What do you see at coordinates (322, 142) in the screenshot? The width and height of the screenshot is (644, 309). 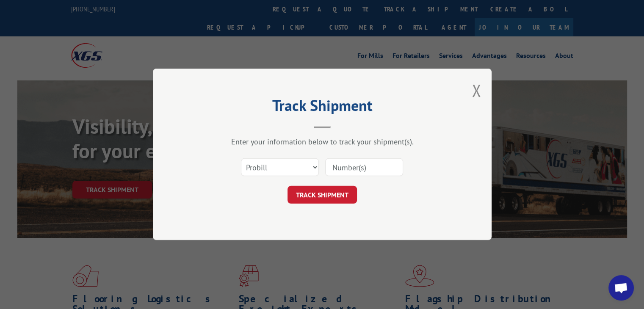 I see `div: Enter your information below to track your shipment(s).` at bounding box center [322, 142].